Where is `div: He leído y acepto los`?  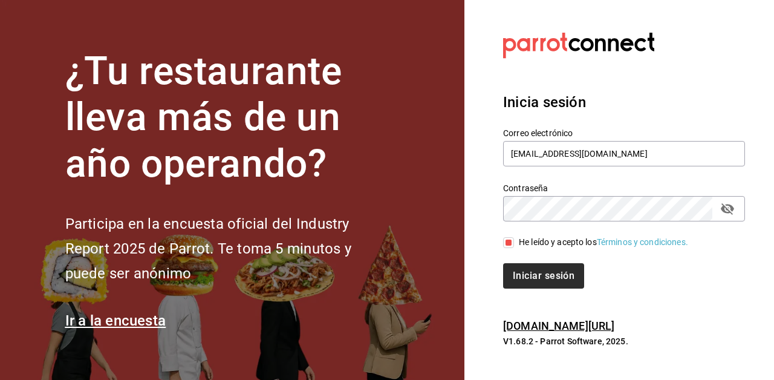
div: He leído y acepto los is located at coordinates (603, 242).